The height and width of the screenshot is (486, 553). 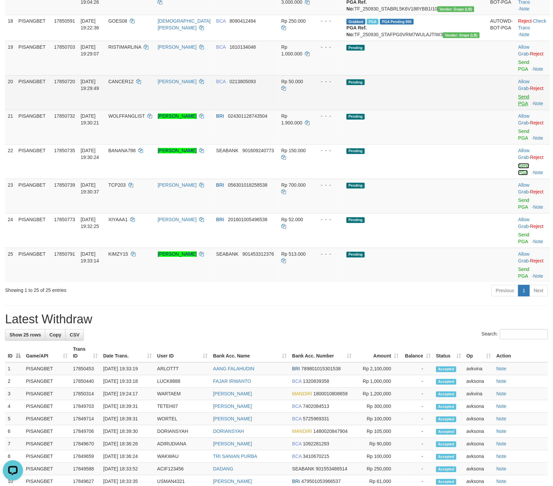 What do you see at coordinates (124, 47) in the screenshot?
I see `span: RISTIMARLINA` at bounding box center [124, 47].